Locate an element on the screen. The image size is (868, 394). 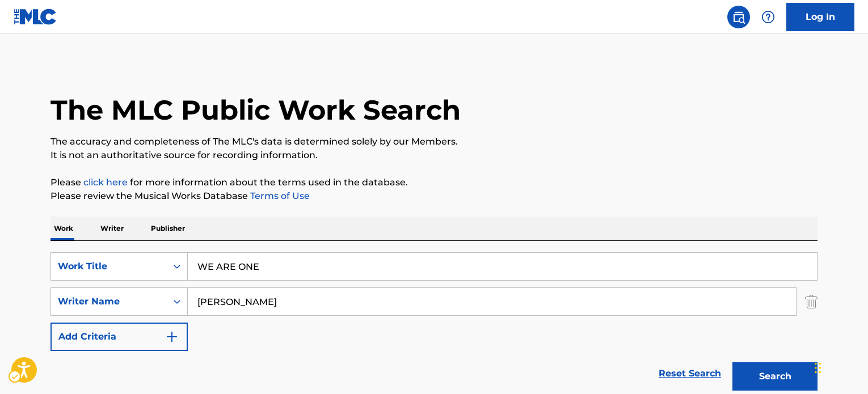
p: Please review the Musical Works Database is located at coordinates (434, 196).